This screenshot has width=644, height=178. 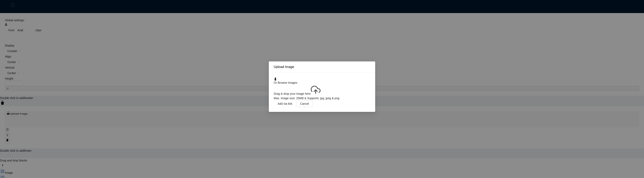 What do you see at coordinates (322, 67) in the screenshot?
I see `div: Upload Image` at bounding box center [322, 67].